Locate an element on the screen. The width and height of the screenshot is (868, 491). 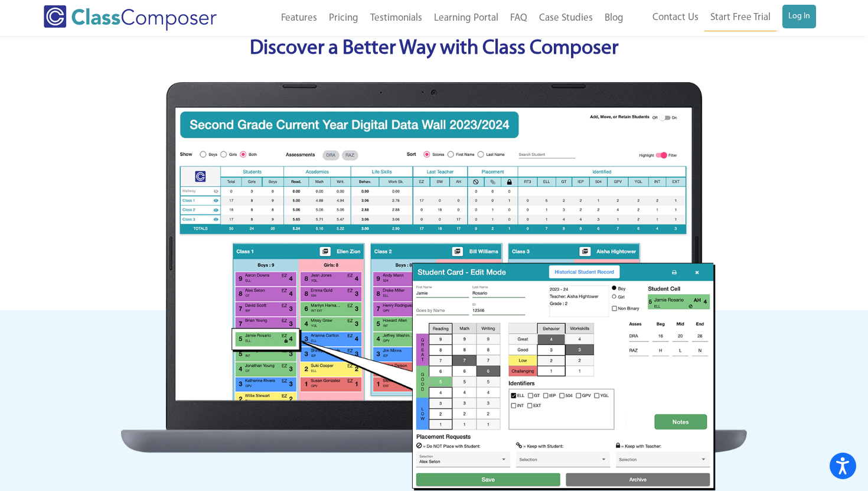
img: monitor trans 3 is located at coordinates (434, 286).